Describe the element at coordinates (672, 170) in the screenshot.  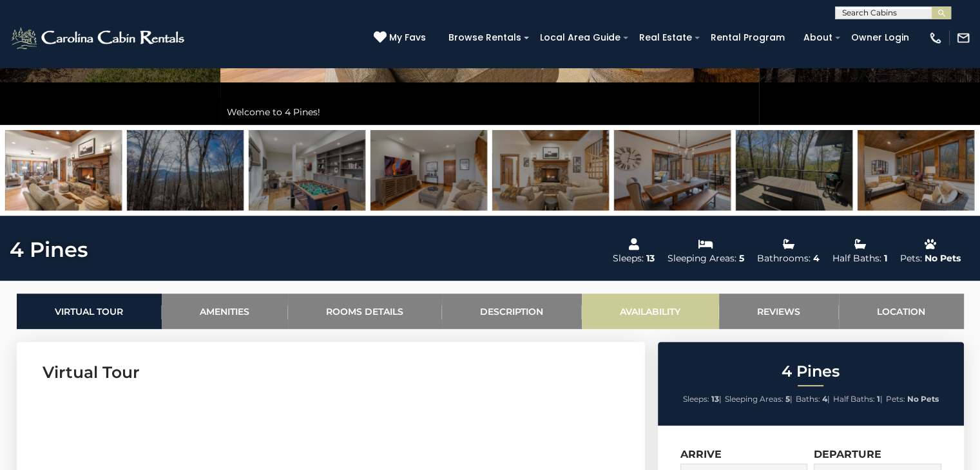
I see `img: 165405916` at that location.